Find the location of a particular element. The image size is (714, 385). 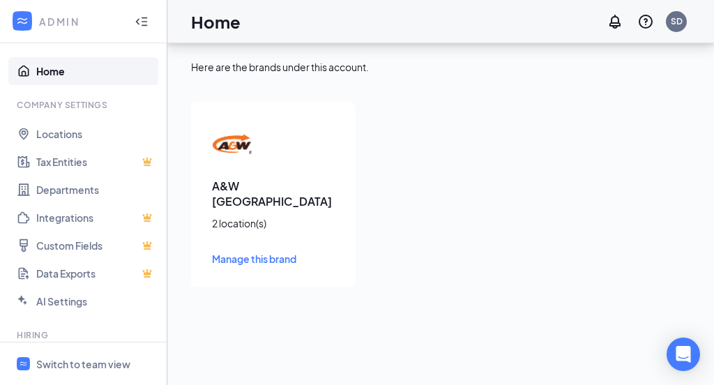

svg: QuestionInfo is located at coordinates (646, 22).